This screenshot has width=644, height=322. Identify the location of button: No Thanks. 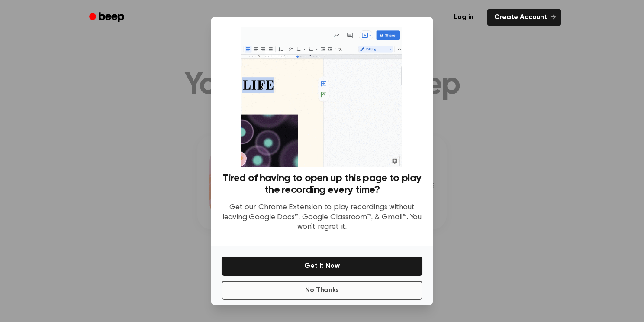
(322, 290).